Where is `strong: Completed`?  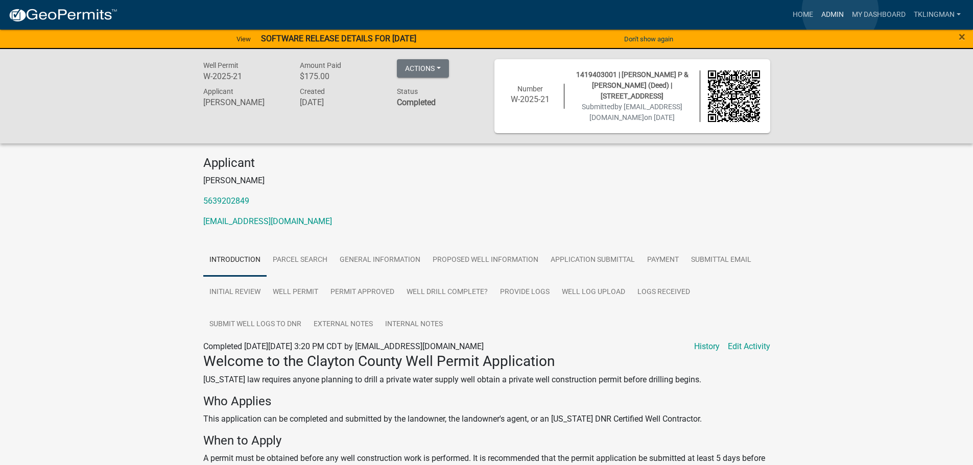
strong: Completed is located at coordinates (416, 102).